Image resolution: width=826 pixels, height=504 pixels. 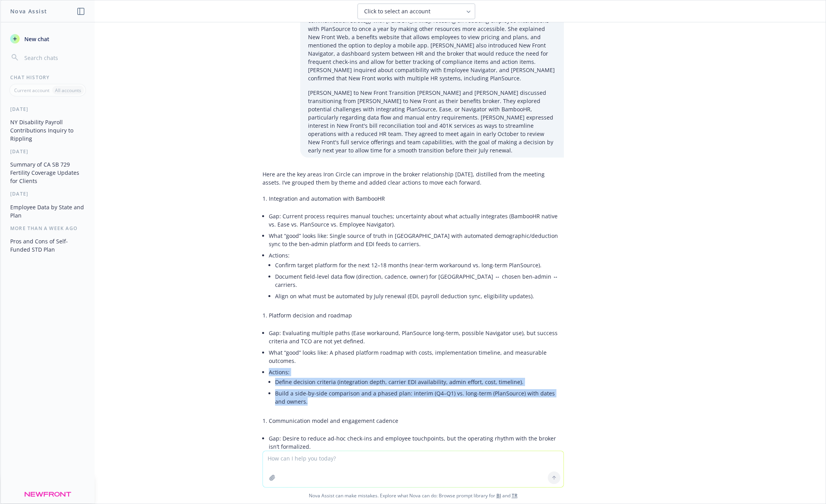 What do you see at coordinates (416, 357) in the screenshot?
I see `li: What “good” looks like: A phased platform roadmap with costs, implementation timeline, and measur...` at bounding box center [416, 357].